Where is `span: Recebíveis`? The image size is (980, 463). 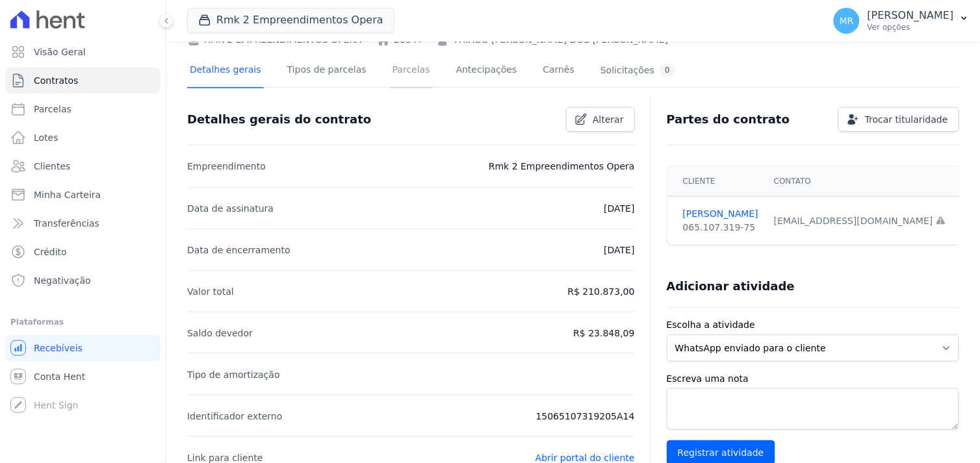
span: Recebíveis is located at coordinates (58, 348).